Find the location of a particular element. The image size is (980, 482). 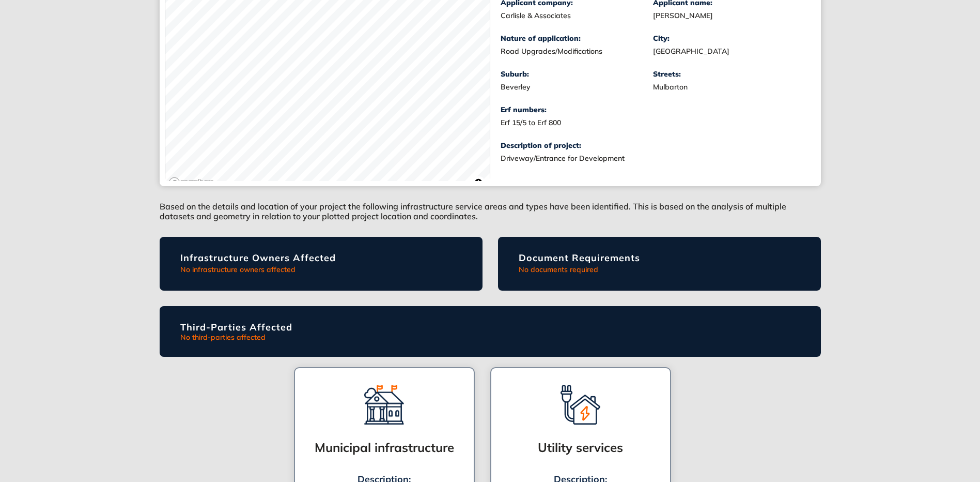

div: Erf numbers: is located at coordinates (576, 109).